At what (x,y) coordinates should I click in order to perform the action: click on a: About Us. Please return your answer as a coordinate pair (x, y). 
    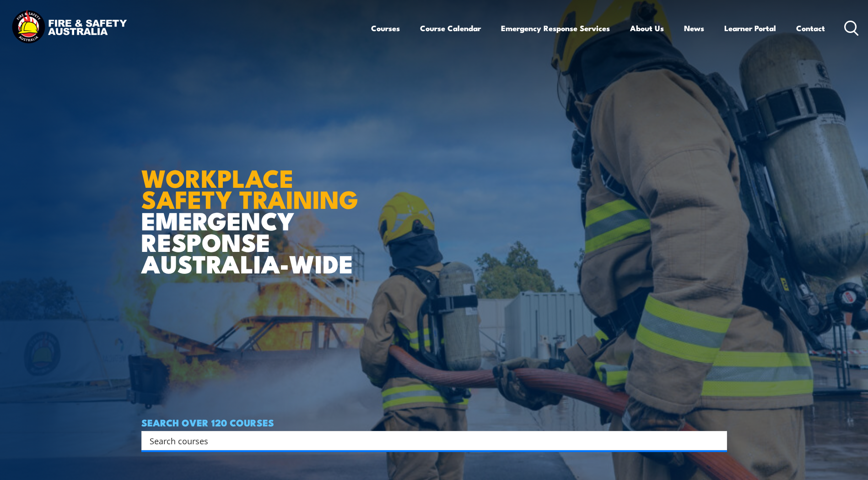
    Looking at the image, I should click on (647, 28).